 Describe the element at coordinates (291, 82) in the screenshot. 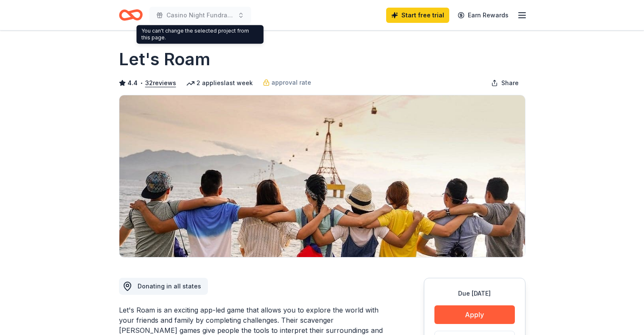

I see `span: approval rate` at that location.